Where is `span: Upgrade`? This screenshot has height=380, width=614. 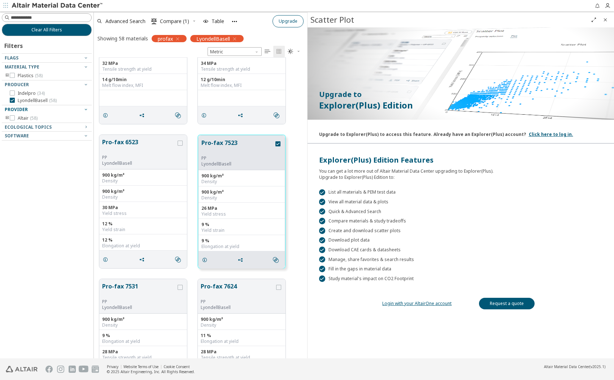 span: Upgrade is located at coordinates (288, 21).